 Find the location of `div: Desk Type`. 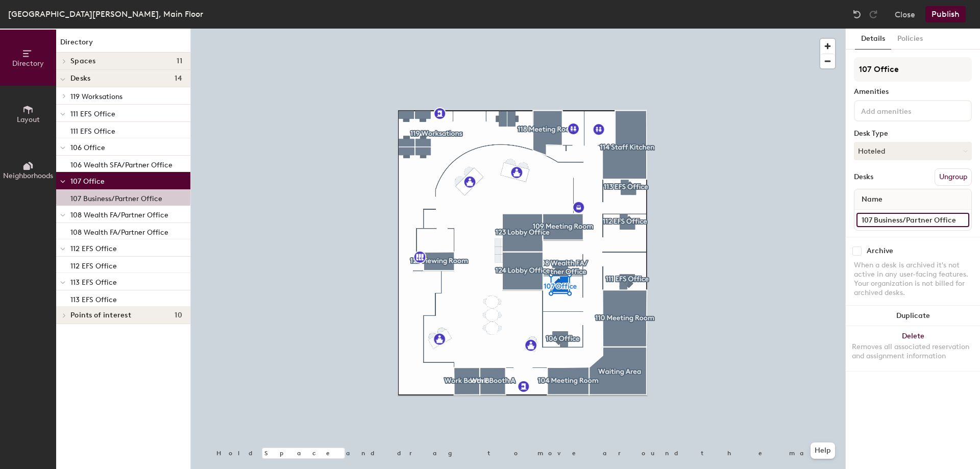

div: Desk Type is located at coordinates (913, 133).